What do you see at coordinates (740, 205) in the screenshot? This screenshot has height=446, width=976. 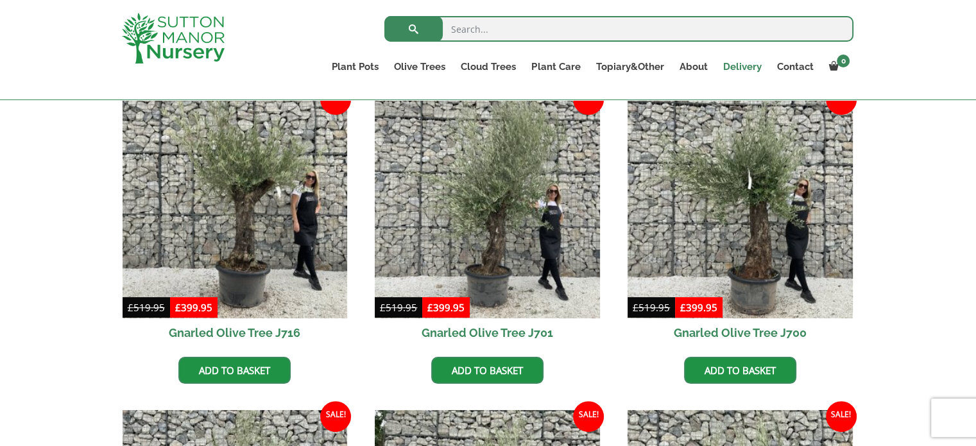 I see `img: Gnarled Olive Tree J700` at bounding box center [740, 205].